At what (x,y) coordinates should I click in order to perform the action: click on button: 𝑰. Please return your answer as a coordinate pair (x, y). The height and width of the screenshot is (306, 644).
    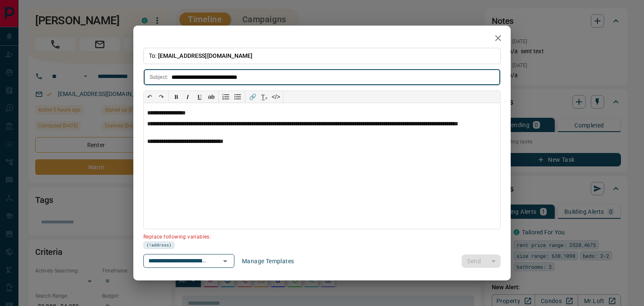
    Looking at the image, I should click on (188, 97).